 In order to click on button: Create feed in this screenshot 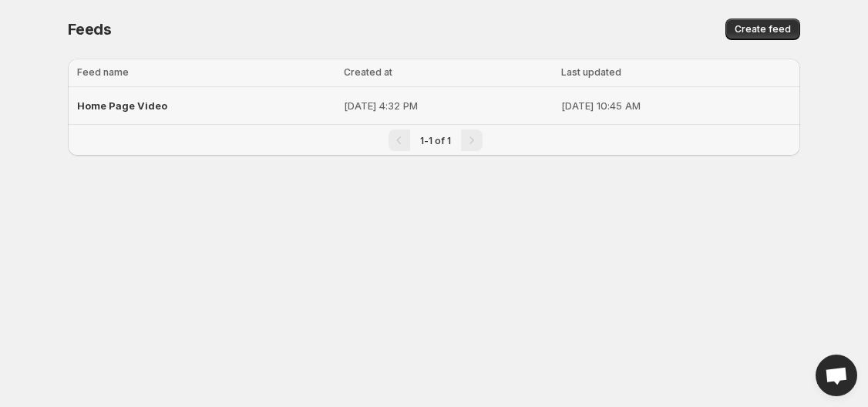, I will do `click(763, 29)`.